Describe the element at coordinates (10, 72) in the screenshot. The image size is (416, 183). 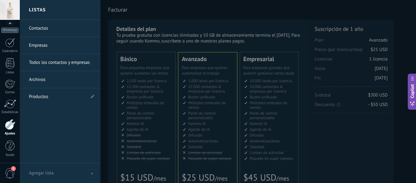
I see `div: Listas` at that location.